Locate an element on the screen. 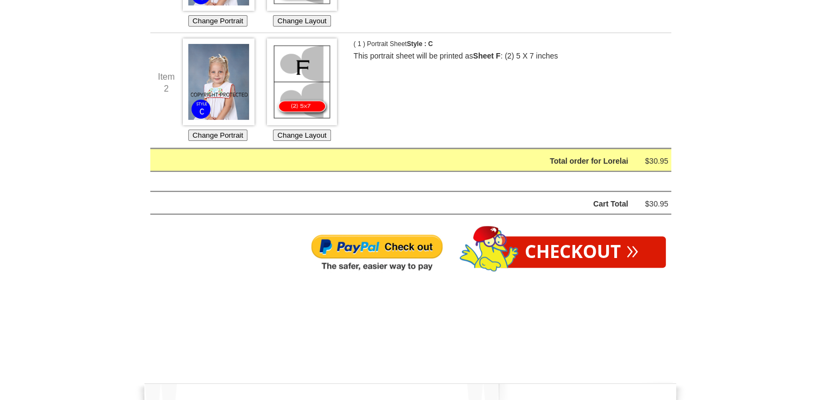 The width and height of the screenshot is (821, 400). span: Style : C is located at coordinates (420, 44).